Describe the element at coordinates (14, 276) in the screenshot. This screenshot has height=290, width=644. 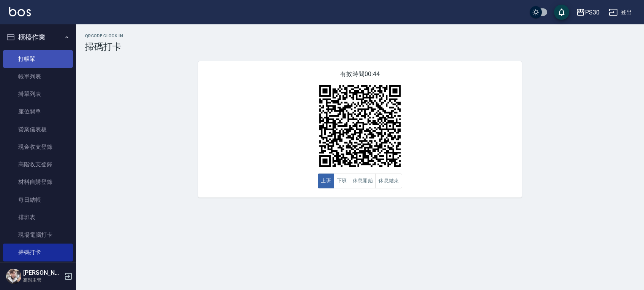
I see `img: Person` at that location.